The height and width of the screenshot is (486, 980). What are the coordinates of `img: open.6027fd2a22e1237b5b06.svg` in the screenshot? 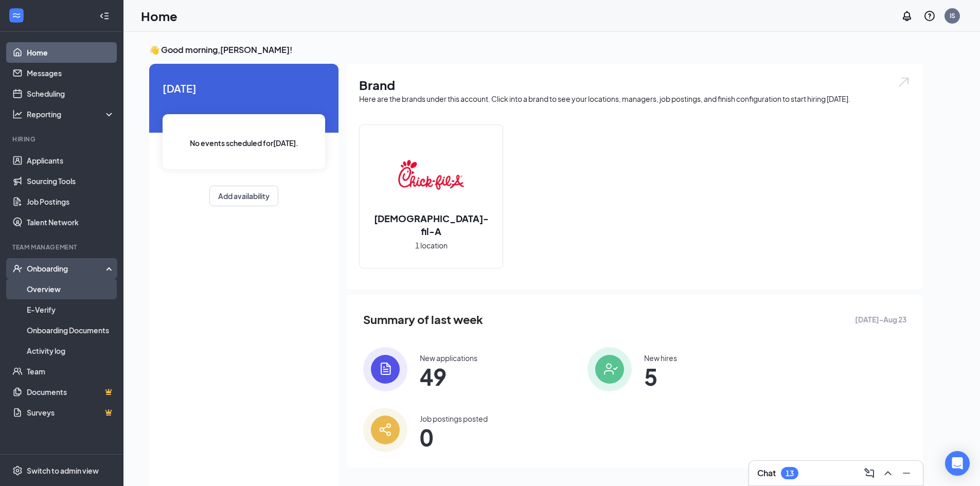 It's located at (903, 81).